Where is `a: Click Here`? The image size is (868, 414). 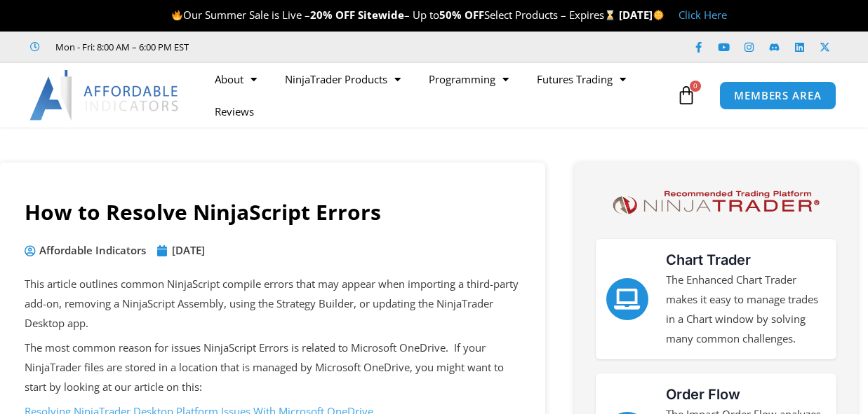
a: Click Here is located at coordinates (703, 15).